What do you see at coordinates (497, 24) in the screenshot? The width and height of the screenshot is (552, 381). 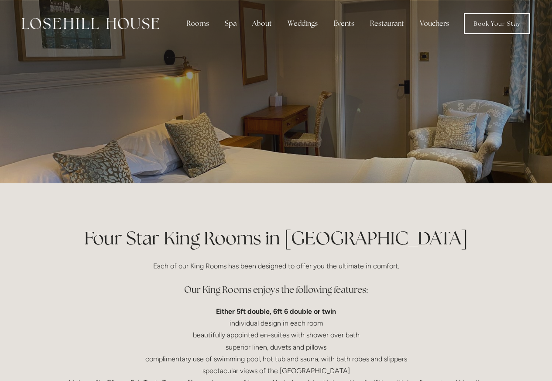 I see `a: Book Your Stay` at bounding box center [497, 24].